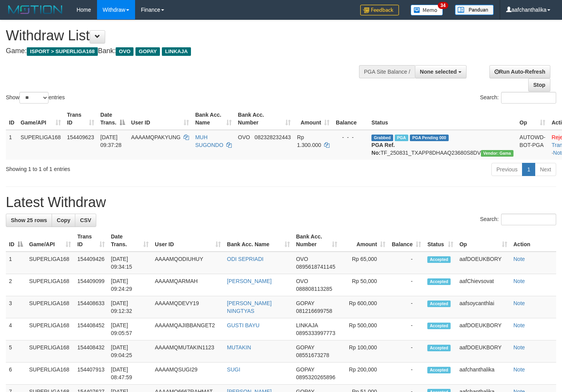  What do you see at coordinates (307, 325) in the screenshot?
I see `span: LINKAJA` at bounding box center [307, 325].